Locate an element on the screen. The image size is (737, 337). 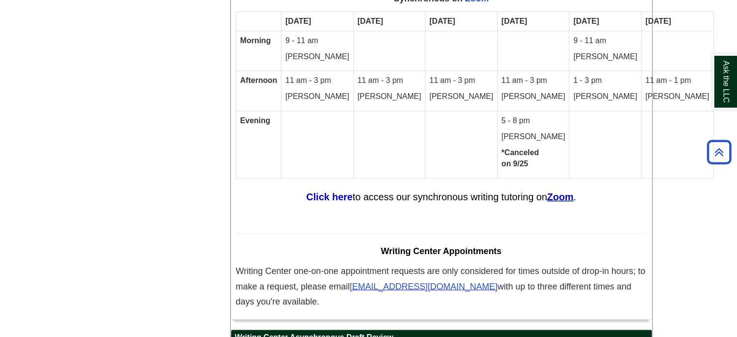
span: Writing Center one-on-one appointment requests are only considered for times outside of drop-in h... is located at coordinates (441, 279).